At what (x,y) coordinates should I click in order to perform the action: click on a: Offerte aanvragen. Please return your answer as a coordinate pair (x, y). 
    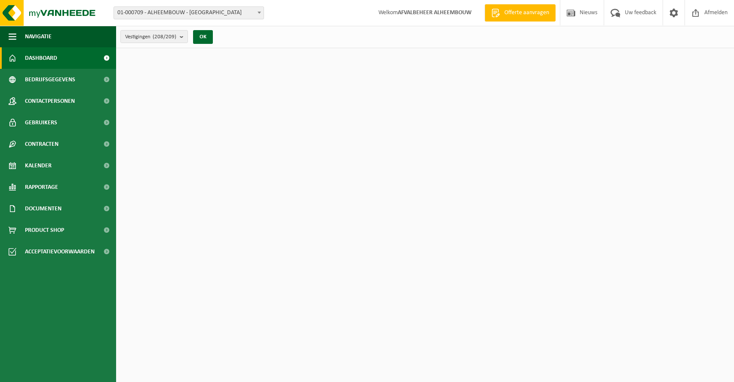
    Looking at the image, I should click on (520, 13).